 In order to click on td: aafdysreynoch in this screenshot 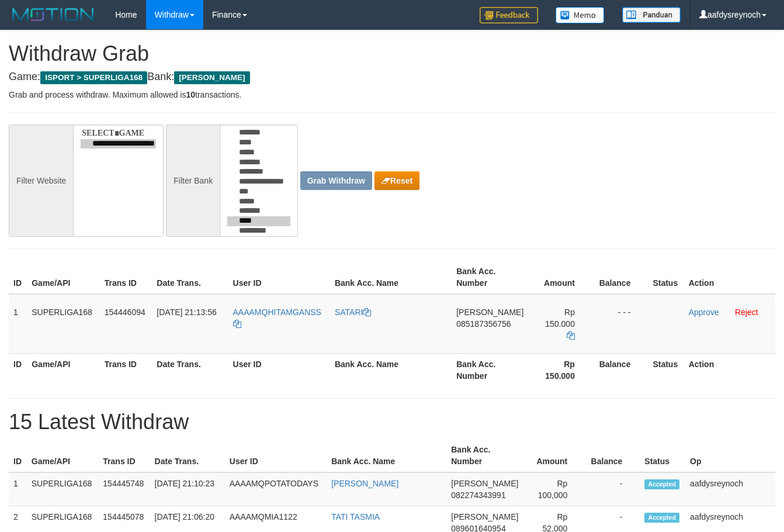, I will do `click(730, 489)`.